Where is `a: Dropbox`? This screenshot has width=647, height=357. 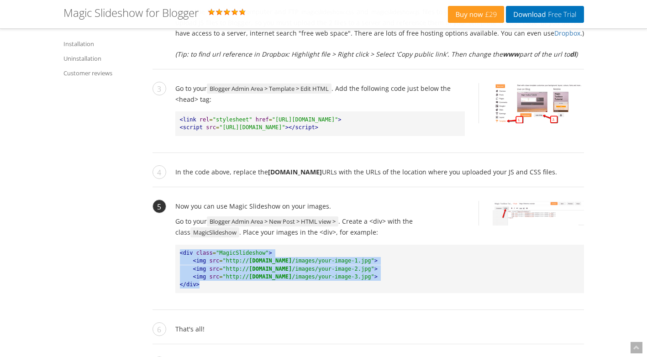 a: Dropbox is located at coordinates (567, 33).